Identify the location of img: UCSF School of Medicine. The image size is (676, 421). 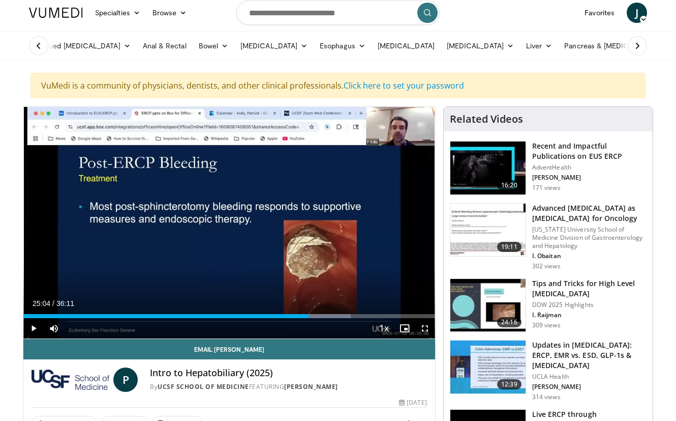
(70, 379).